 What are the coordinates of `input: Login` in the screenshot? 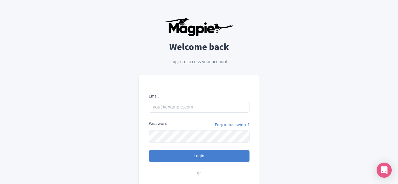 It's located at (199, 156).